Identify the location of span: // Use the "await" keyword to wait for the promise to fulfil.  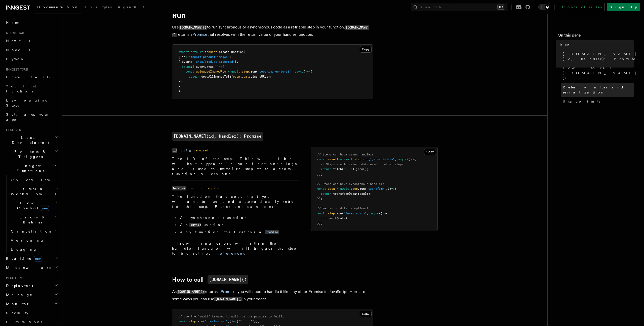
(231, 316).